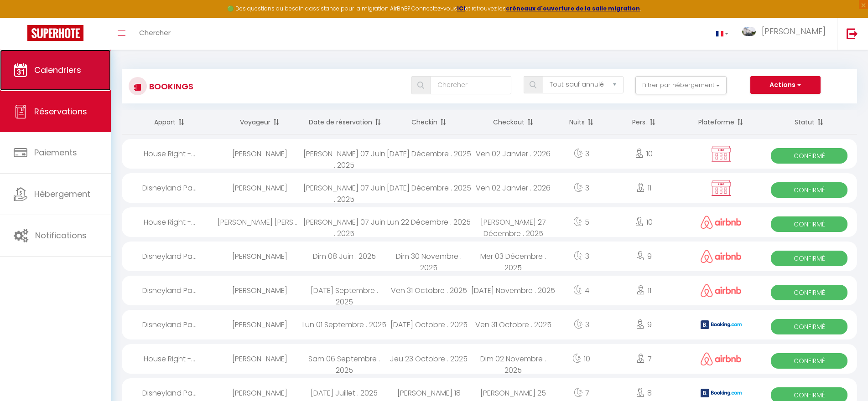 Image resolution: width=868 pixels, height=401 pixels. I want to click on th: Sort by people, so click(643, 122).